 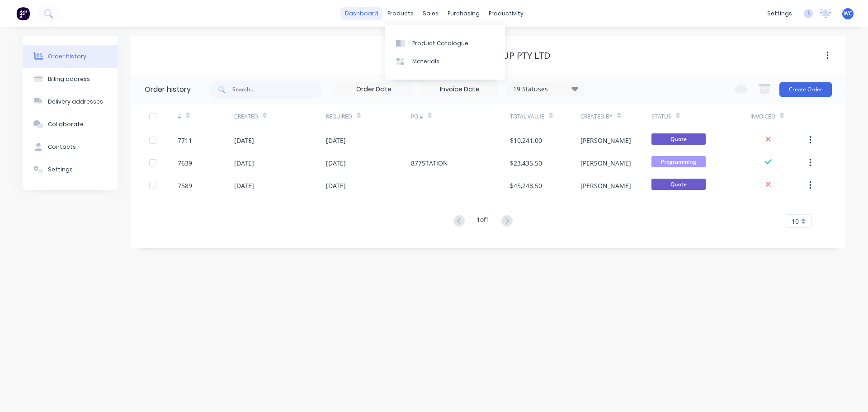 I want to click on span: Programming, so click(x=678, y=162).